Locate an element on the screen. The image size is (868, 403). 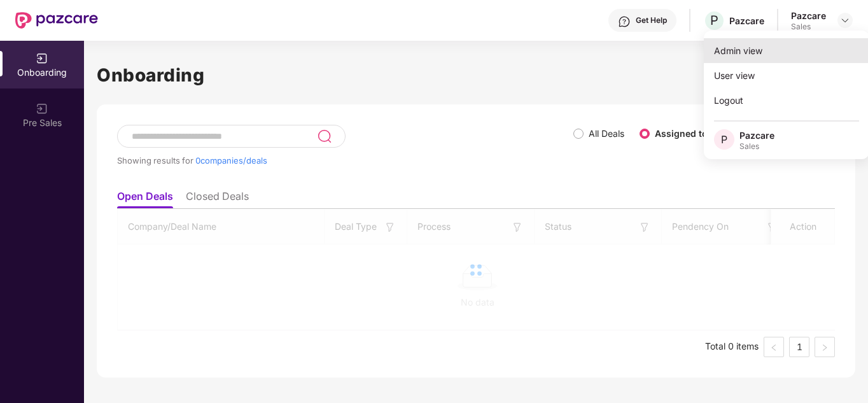
span: left is located at coordinates (774, 348).